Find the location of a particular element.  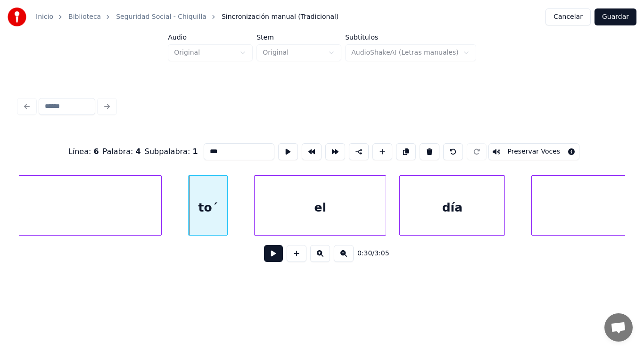

div: Subpalabra : is located at coordinates (171, 151).